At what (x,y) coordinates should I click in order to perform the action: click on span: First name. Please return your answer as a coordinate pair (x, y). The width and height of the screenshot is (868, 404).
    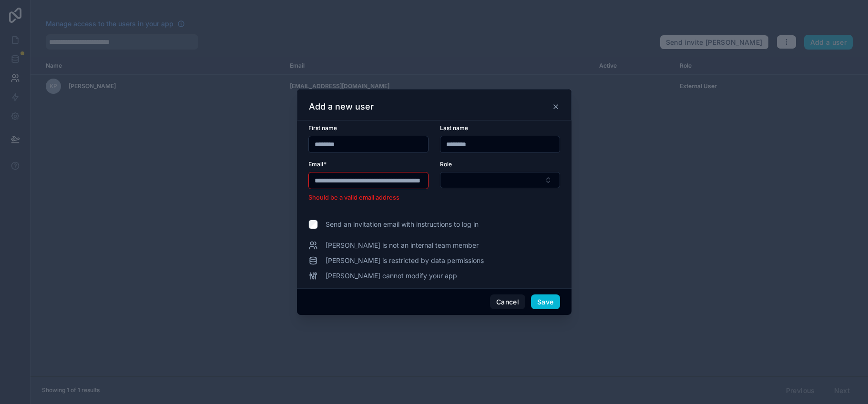
    Looking at the image, I should click on (323, 128).